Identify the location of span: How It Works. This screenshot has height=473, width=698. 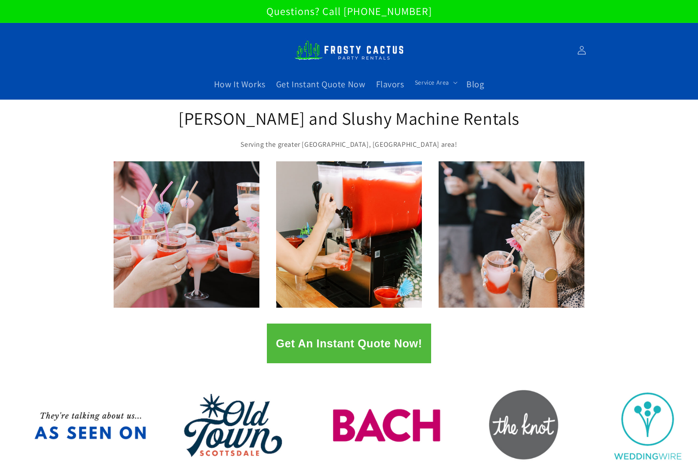
(240, 84).